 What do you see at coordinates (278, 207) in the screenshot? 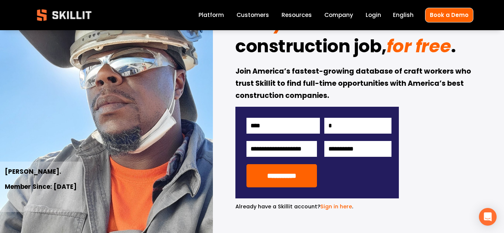
I see `span: Already have a Skillit account?` at bounding box center [278, 207].